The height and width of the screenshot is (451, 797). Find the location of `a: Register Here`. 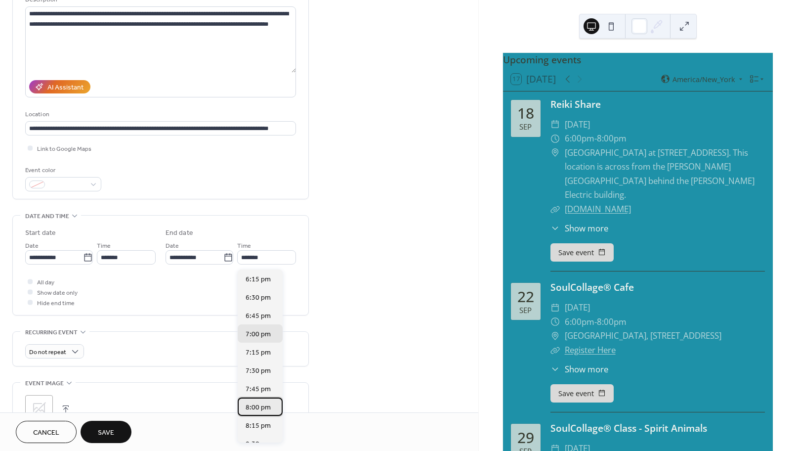

a: Register Here is located at coordinates (590, 350).